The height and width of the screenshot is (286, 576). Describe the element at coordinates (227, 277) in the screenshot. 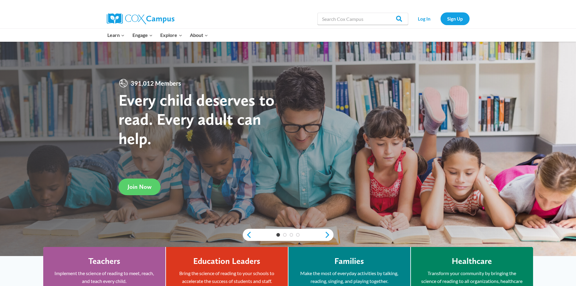

I see `p: Bring the science of reading to your schools to accelerate the success of students and staff.` at that location.